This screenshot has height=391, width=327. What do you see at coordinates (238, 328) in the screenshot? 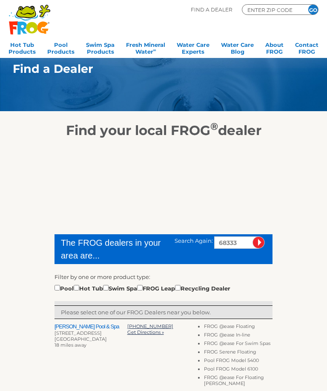
I see `li: FROG @ease Floating` at bounding box center [238, 328].